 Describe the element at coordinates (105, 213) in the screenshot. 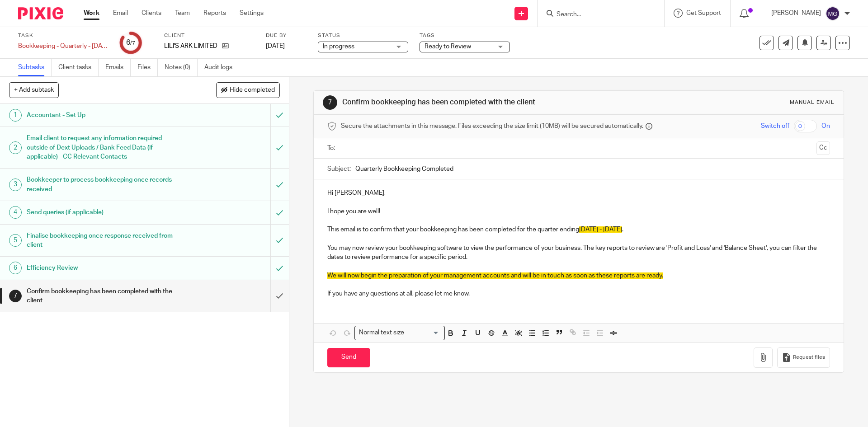

I see `h1: Send queries (if applicable)` at that location.